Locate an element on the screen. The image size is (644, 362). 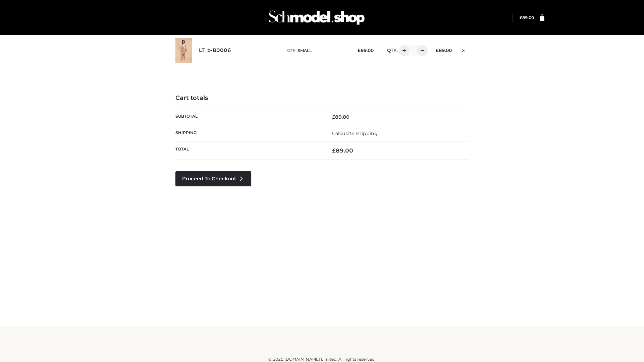
a: LT_b-B0006 is located at coordinates (215, 50).